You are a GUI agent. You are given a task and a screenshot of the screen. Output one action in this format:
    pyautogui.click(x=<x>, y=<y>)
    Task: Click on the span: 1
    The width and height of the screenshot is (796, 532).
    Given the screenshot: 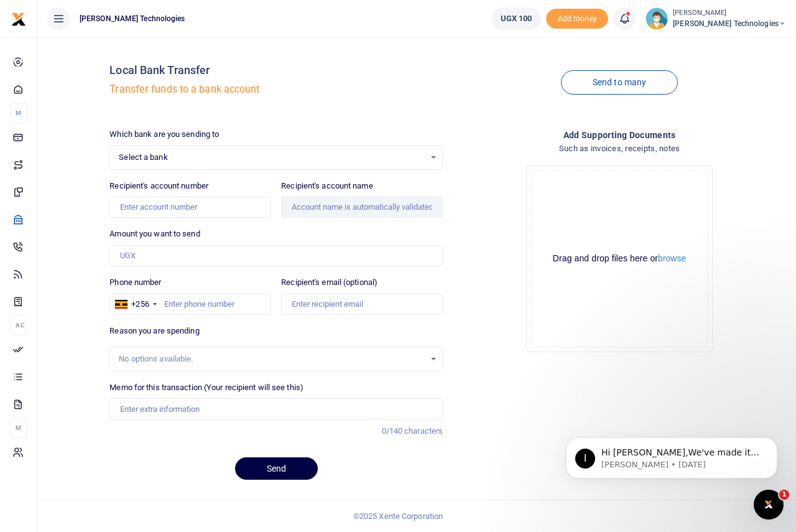 What is the action you would take?
    pyautogui.click(x=784, y=494)
    